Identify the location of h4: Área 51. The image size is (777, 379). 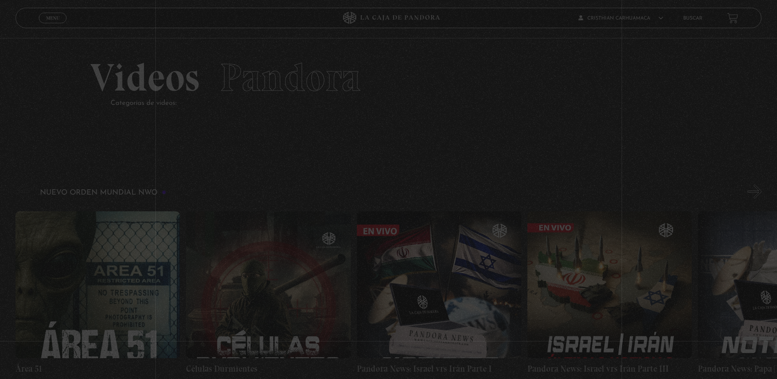
(97, 369).